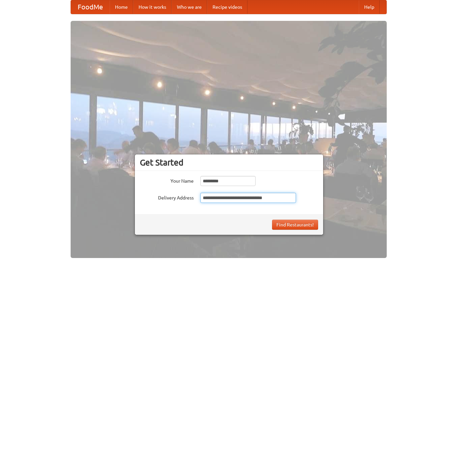 This screenshot has width=457, height=476. I want to click on a: Recipe videos, so click(228, 7).